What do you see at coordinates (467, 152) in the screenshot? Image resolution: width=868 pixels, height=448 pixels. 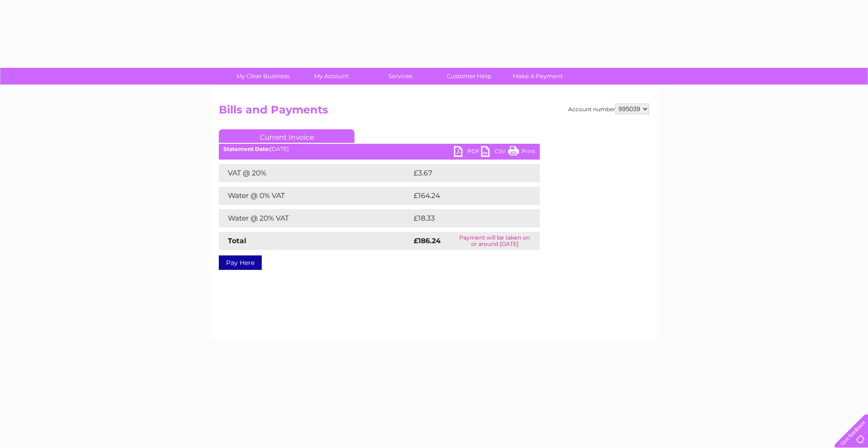 I see `a: PDF` at bounding box center [467, 152].